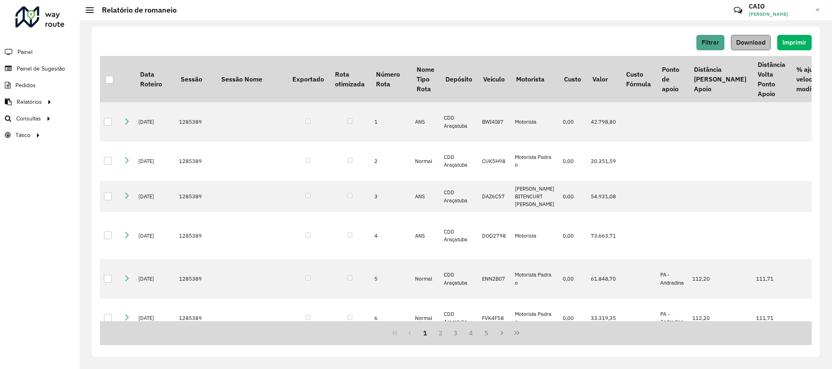  Describe the element at coordinates (738, 10) in the screenshot. I see `a: Contato Rápido` at that location.